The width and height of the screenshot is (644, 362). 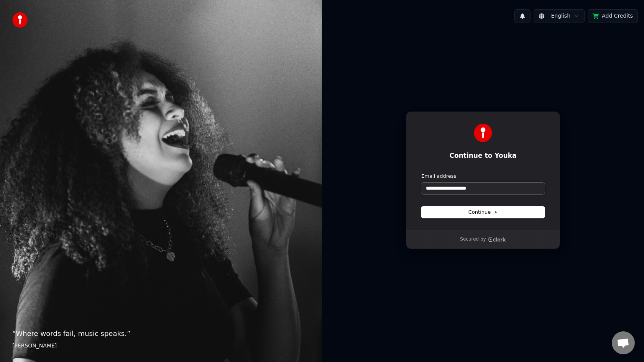 What do you see at coordinates (496, 240) in the screenshot?
I see `a: Clerk logo` at bounding box center [496, 240].